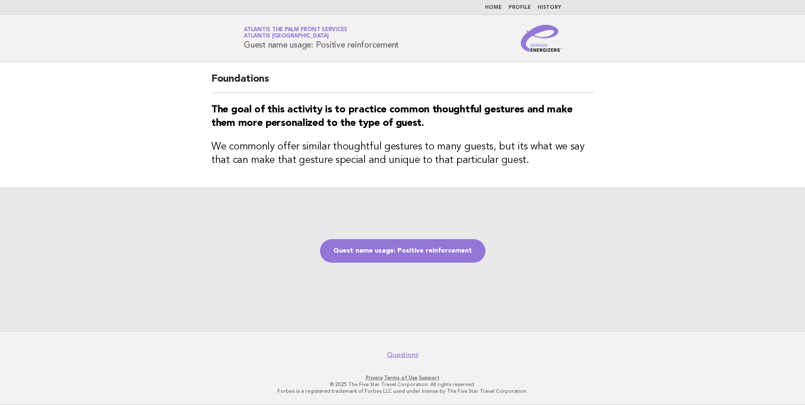  I want to click on p: © 2025 The Five Star Travel Corporation. All rights reserved., so click(402, 384).